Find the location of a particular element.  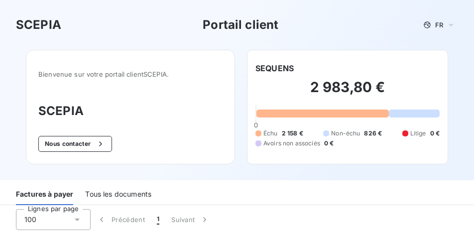

button: Suivant is located at coordinates (190, 220).